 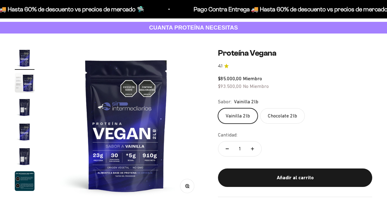 What do you see at coordinates (295, 178) in the screenshot?
I see `button: Añadir al carrito` at bounding box center [295, 178].